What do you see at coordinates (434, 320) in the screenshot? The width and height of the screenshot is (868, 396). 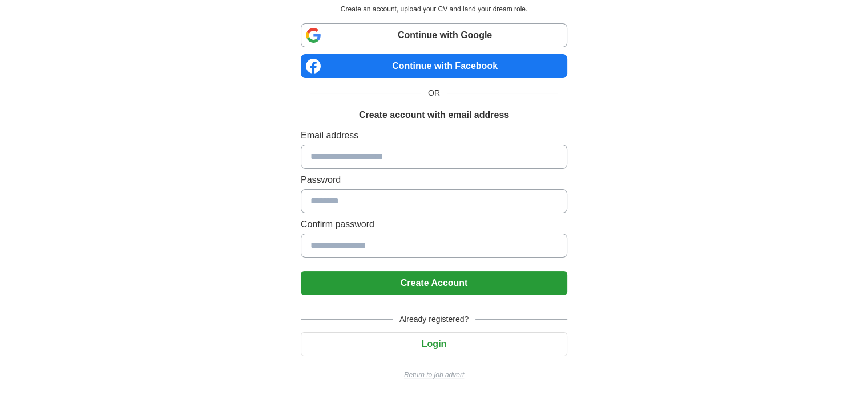 I see `span: Already registered?` at bounding box center [434, 320].